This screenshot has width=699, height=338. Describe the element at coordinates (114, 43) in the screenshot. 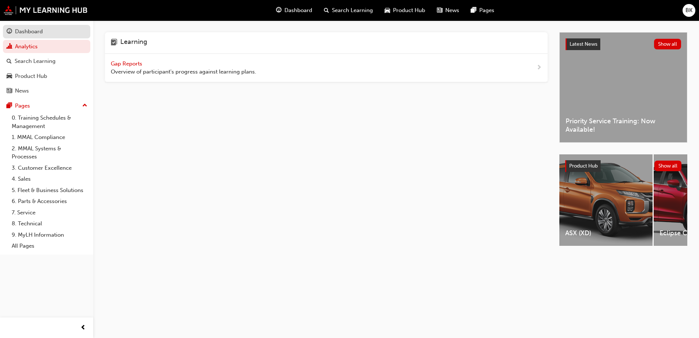

I see `span: learning-icon` at that location.